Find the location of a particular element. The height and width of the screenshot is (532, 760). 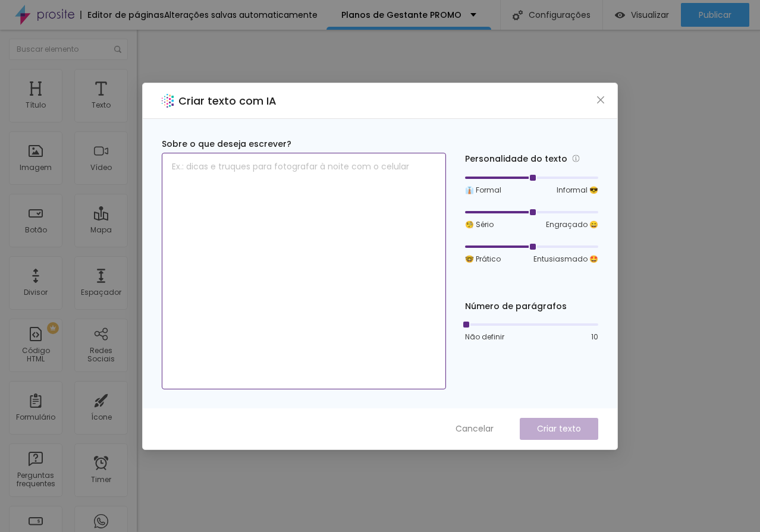

div: Espaçador is located at coordinates (101, 293).